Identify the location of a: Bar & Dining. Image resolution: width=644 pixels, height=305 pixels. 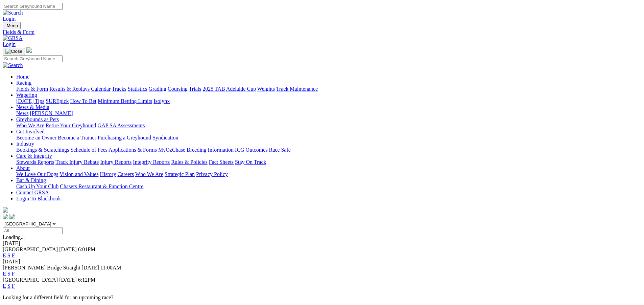
(31, 180).